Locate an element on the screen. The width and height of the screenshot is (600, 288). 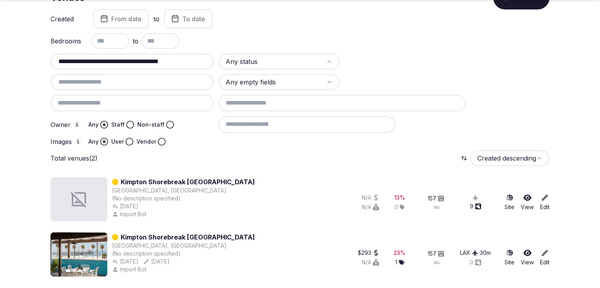
label: Staff is located at coordinates (118, 125).